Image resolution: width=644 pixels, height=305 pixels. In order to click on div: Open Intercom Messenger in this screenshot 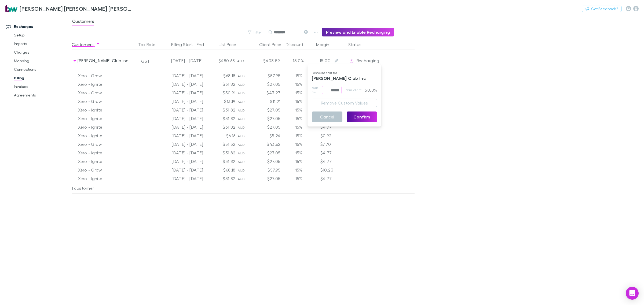, I will do `click(632, 293)`.